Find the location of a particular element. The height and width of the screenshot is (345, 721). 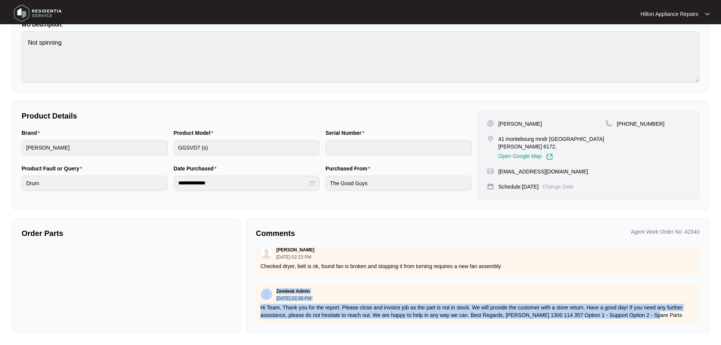

p: Checked dryer, belt is ok, found fan is broken and stopping it from turning requires a new fan as... is located at coordinates (478, 266).